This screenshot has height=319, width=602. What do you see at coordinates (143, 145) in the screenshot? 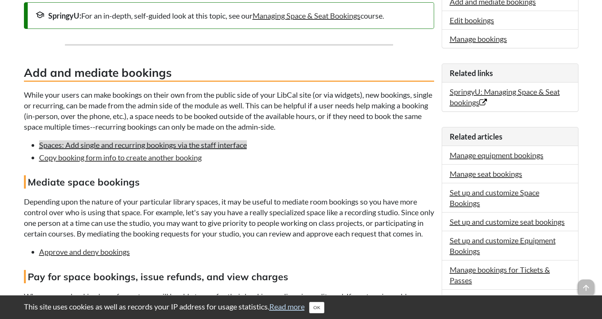
I see `a: Spaces: Add single and recurring bookings via the staff interface` at bounding box center [143, 145].